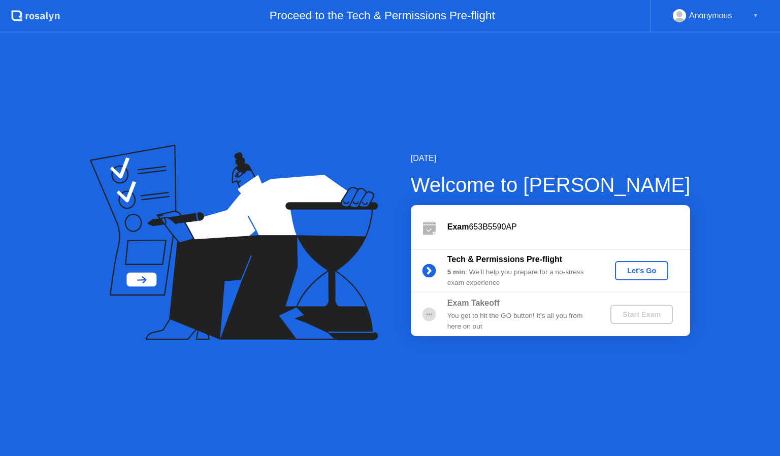 The height and width of the screenshot is (456, 780). I want to click on div: You get to hit the GO button! It’s all you from here on out, so click(521, 321).